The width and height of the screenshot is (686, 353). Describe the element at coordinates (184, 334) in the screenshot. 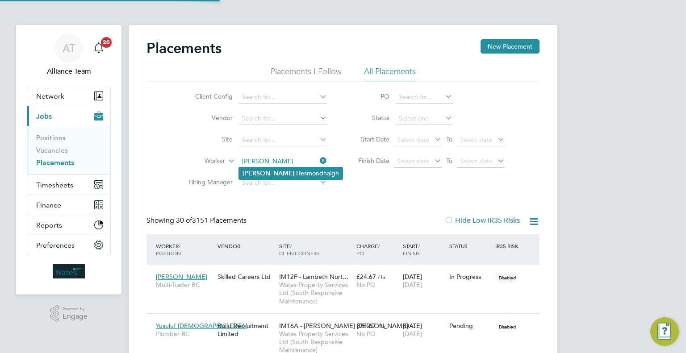

I see `span: Plumber BC` at that location.